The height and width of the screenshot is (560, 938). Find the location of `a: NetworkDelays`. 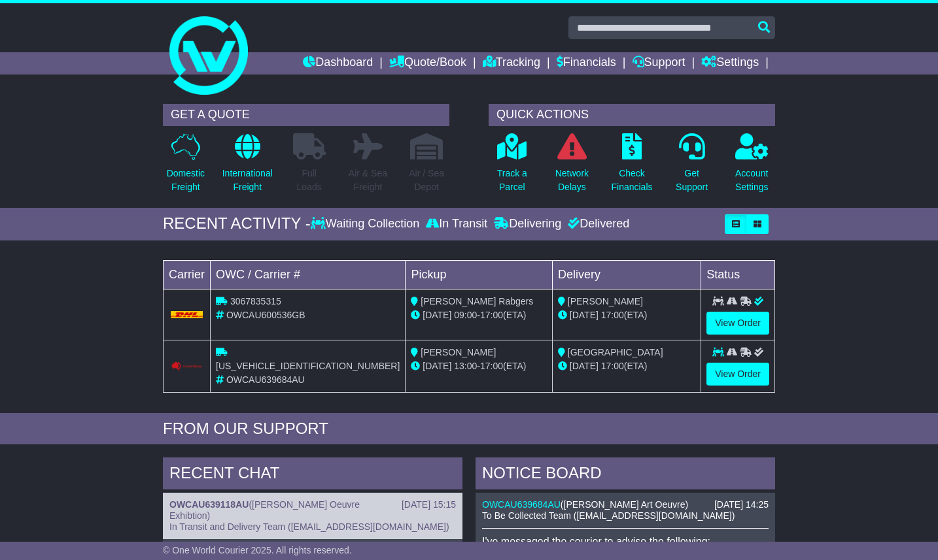

a: NetworkDelays is located at coordinates (572, 167).